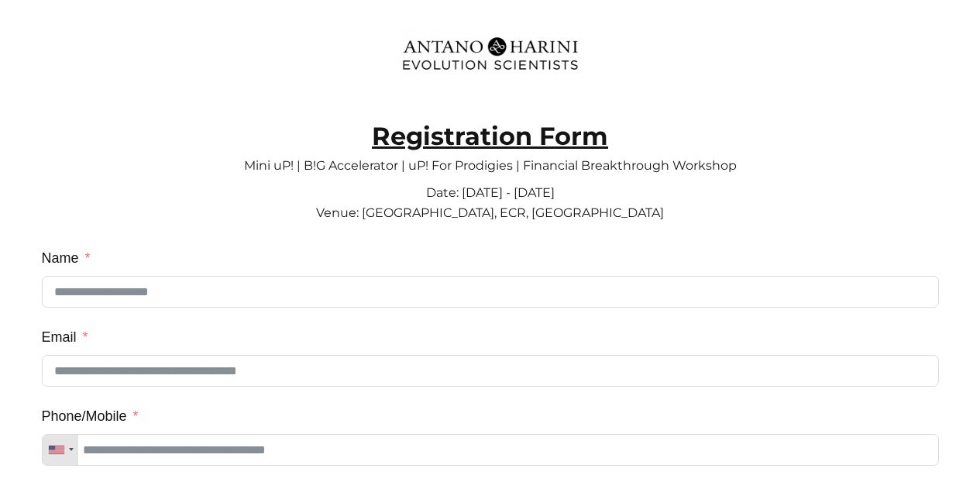 Image resolution: width=980 pixels, height=489 pixels. What do you see at coordinates (90, 416) in the screenshot?
I see `label: Phone/Mobile` at bounding box center [90, 416].